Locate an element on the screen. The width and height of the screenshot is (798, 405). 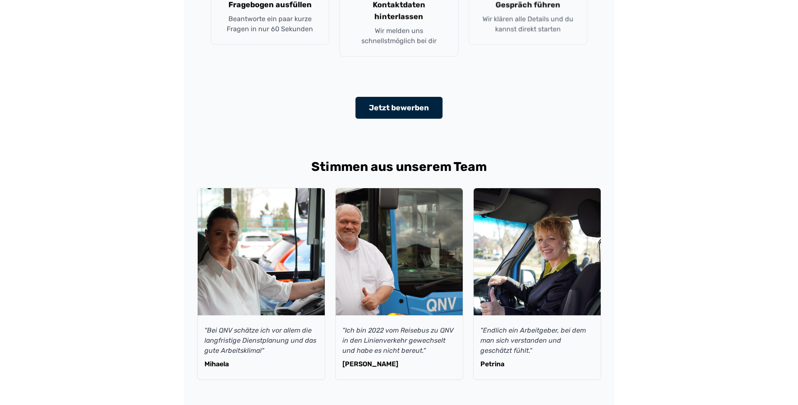
p: Wir klären alle Details und du kannst direkt starten is located at coordinates (528, 24).